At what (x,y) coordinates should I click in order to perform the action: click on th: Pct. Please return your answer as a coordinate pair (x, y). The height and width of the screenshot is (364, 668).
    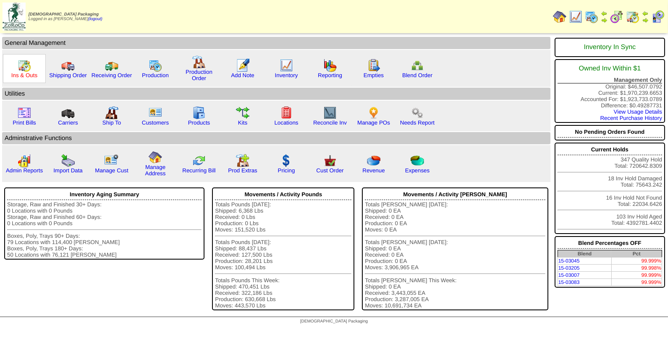
    Looking at the image, I should click on (636, 254).